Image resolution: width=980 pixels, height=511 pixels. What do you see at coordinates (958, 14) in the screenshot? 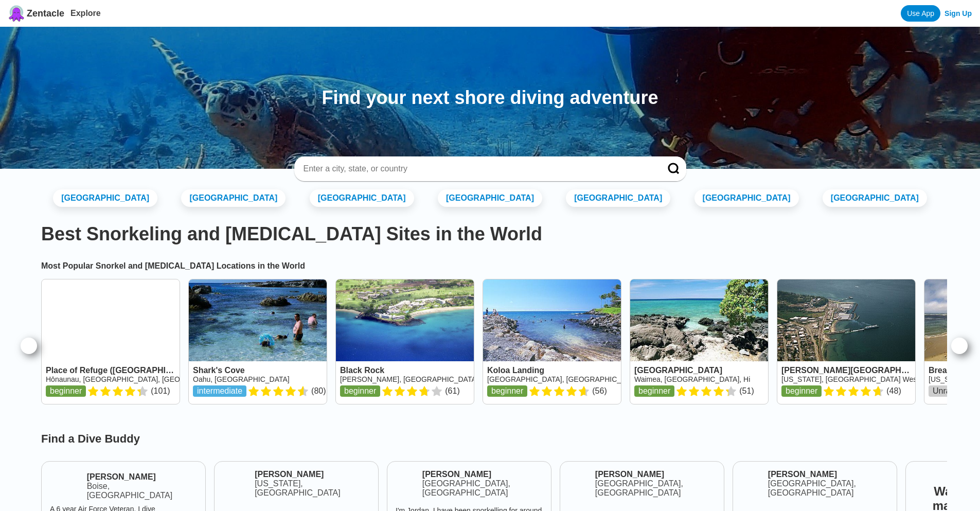
I see `a: Sign Up` at bounding box center [958, 14].